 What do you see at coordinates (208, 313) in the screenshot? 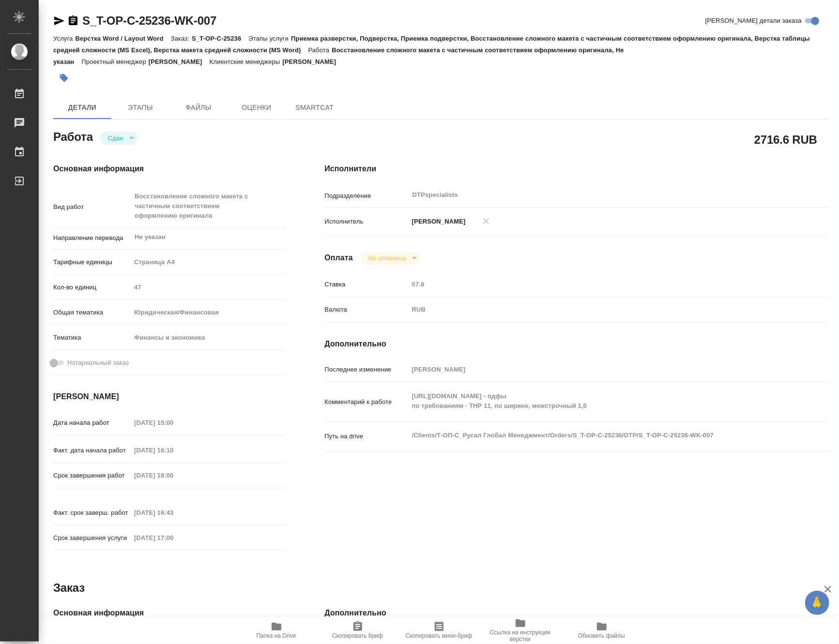
I see `div: Юридическая/Финансовая` at bounding box center [208, 313].